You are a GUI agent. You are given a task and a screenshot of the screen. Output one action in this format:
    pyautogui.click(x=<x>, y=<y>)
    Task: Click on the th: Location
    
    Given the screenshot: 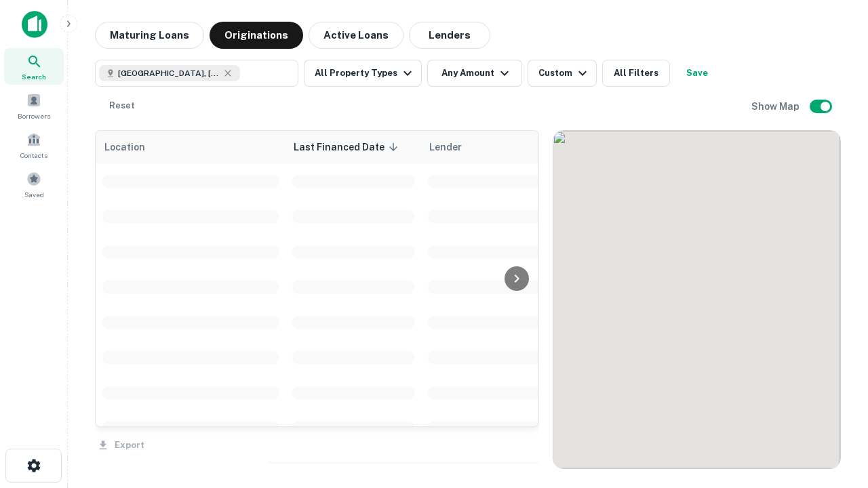 What is the action you would take?
    pyautogui.click(x=190, y=147)
    